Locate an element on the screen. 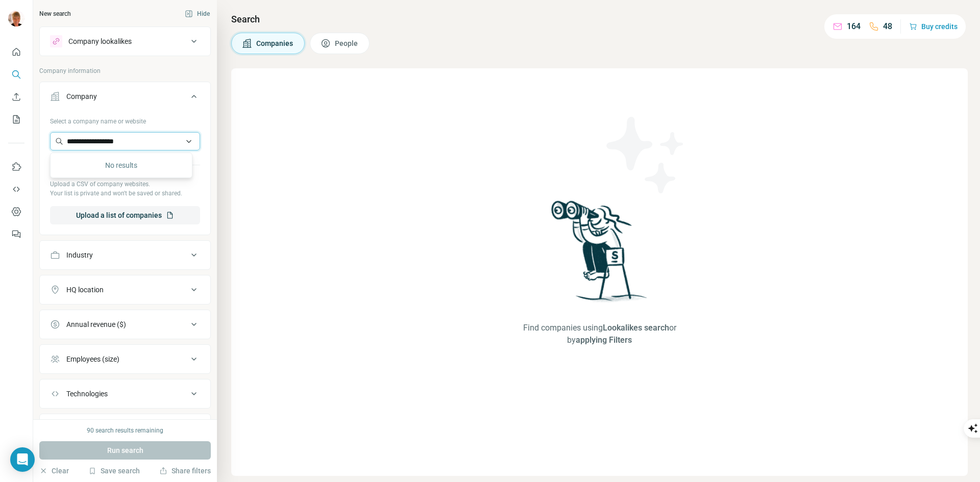 The height and width of the screenshot is (482, 980). button: Buy credits is located at coordinates (933, 27).